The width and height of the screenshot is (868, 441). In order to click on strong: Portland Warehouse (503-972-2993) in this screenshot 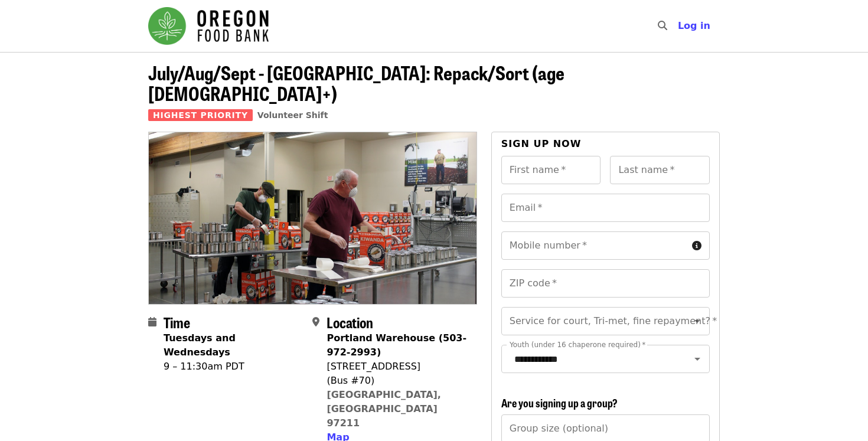, I will do `click(396, 345)`.